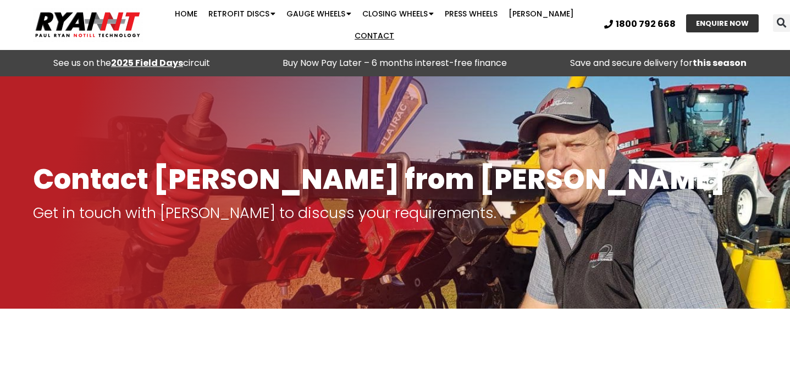 The height and width of the screenshot is (385, 790). I want to click on img: Ryan NT logo, so click(88, 25).